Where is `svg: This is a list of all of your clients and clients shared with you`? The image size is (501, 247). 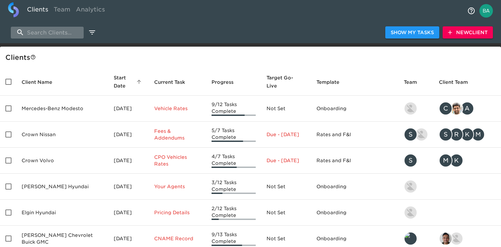
svg: This is a list of all of your clients and clients shared with you is located at coordinates (33, 57).